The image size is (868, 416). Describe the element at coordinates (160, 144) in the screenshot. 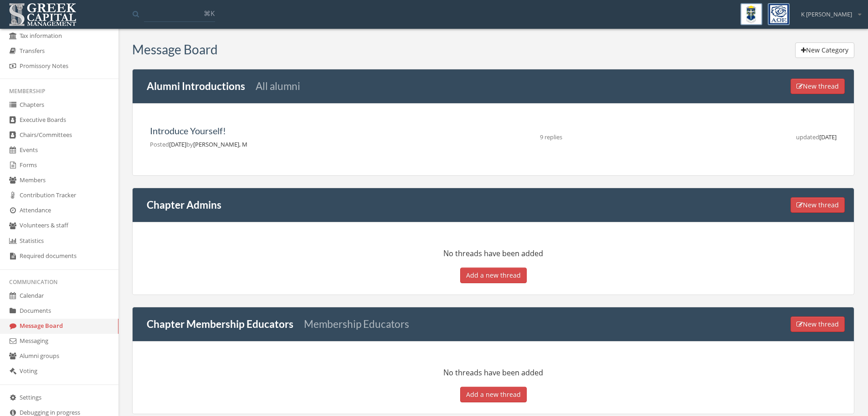

I see `span: Posted` at that location.